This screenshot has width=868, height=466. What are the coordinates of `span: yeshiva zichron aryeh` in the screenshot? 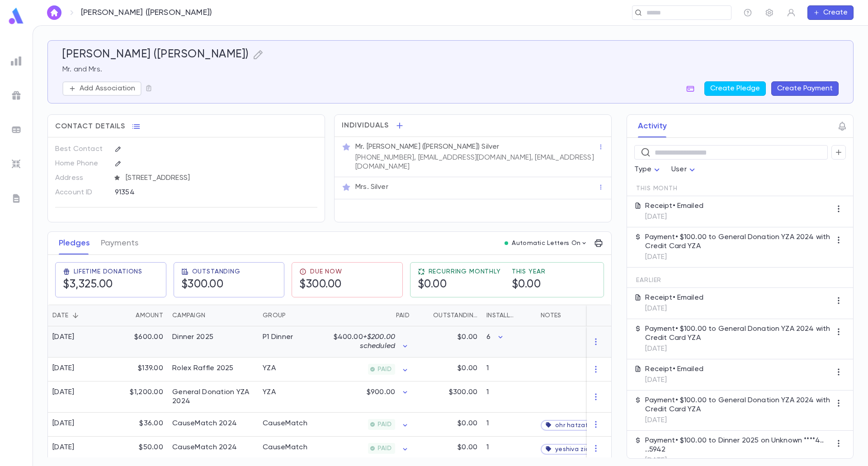 It's located at (589, 449).